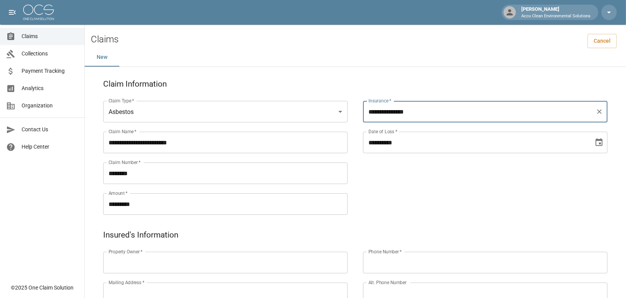 The width and height of the screenshot is (626, 298). Describe the element at coordinates (50, 88) in the screenshot. I see `span: Analytics` at that location.